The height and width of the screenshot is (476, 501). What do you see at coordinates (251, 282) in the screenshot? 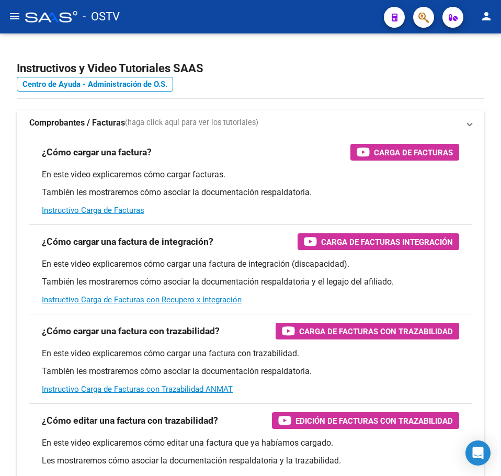
I see `p: También les mostraremos cómo asociar la documentación respaldatoria y el legajo del afiliado.` at bounding box center [251, 282].